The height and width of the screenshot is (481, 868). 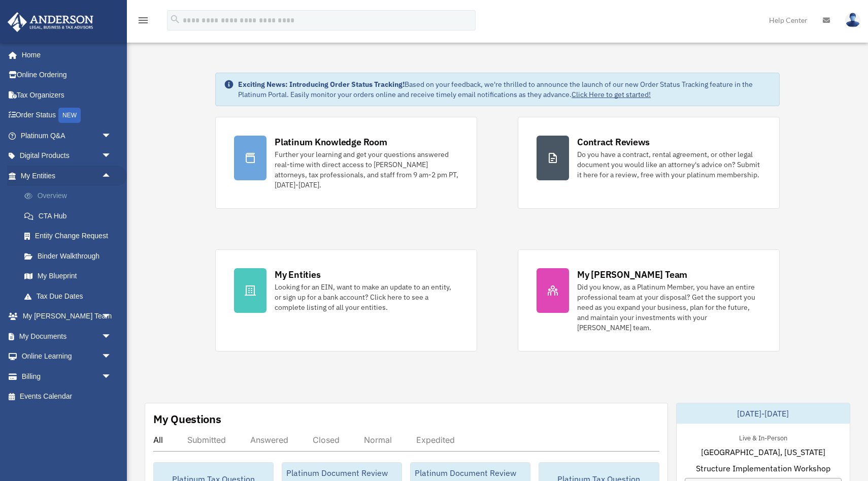 I want to click on a: My Entities Looking for an EIN, want to make an update to an entity, or sign up for a bank accoun..., so click(x=346, y=300).